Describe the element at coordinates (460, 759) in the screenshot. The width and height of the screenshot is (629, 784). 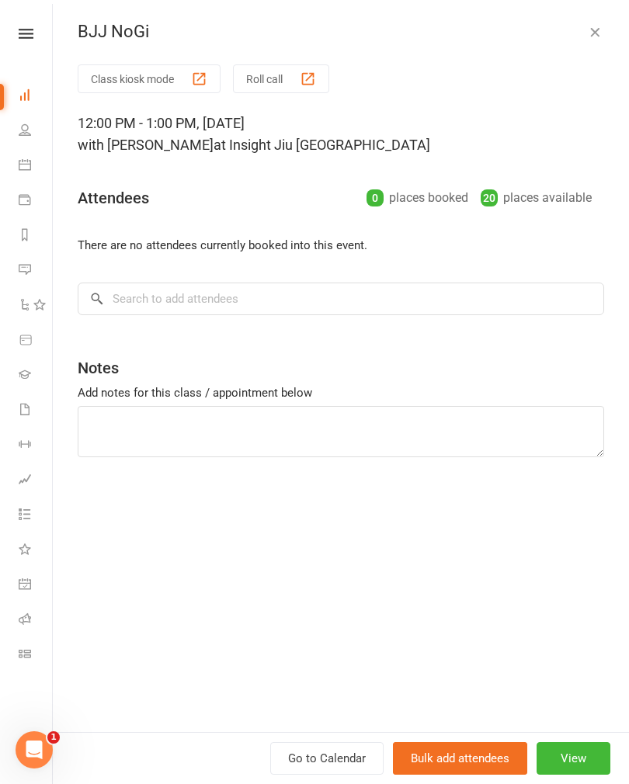
I see `button: Bulk add attendees` at that location.